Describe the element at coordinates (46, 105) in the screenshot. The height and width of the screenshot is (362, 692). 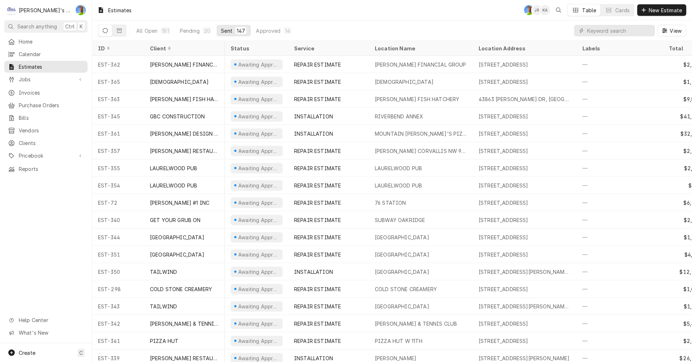
I see `a: Purchase Orders` at that location.